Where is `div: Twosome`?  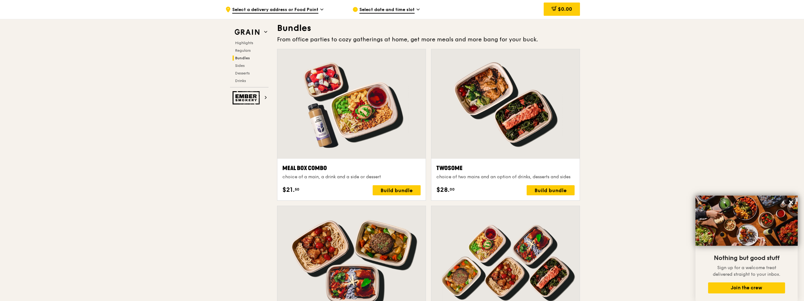
div: Twosome is located at coordinates (505, 168).